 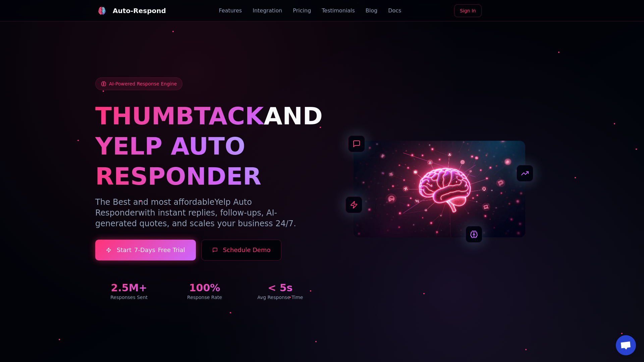 I want to click on a: Testimonials, so click(x=338, y=11).